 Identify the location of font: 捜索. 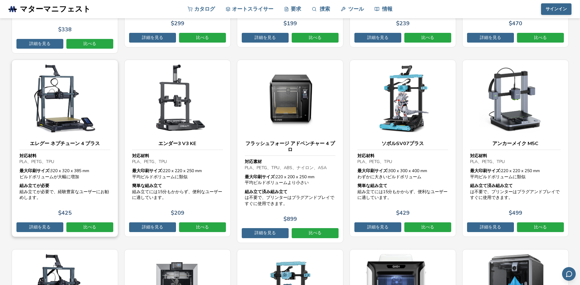
(325, 9).